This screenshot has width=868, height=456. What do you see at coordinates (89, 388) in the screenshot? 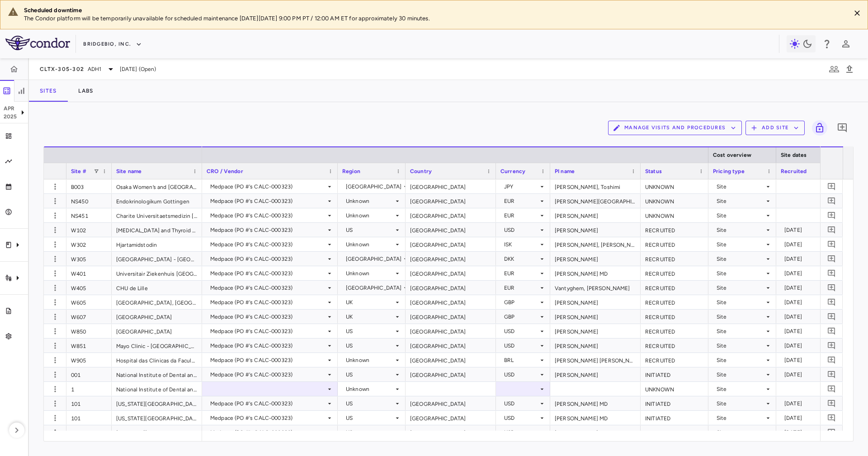
I see `div: 1` at bounding box center [89, 388].